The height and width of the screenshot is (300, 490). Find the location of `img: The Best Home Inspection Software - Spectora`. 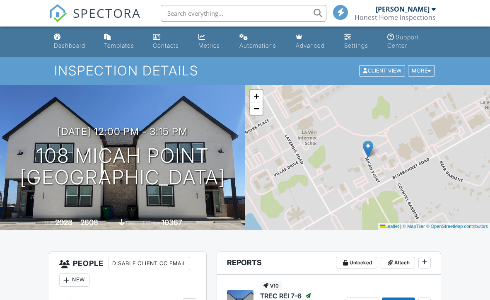

img: The Best Home Inspection Software - Spectora is located at coordinates (58, 13).